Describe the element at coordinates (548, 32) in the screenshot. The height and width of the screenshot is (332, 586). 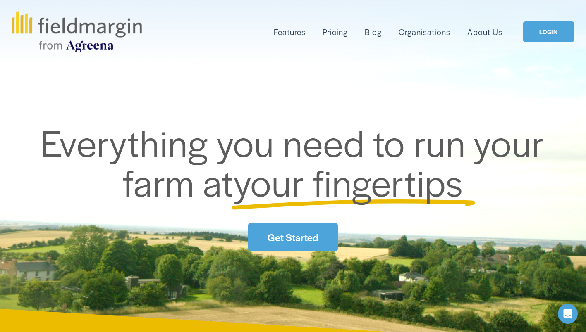
I see `a: LOGIN` at that location.